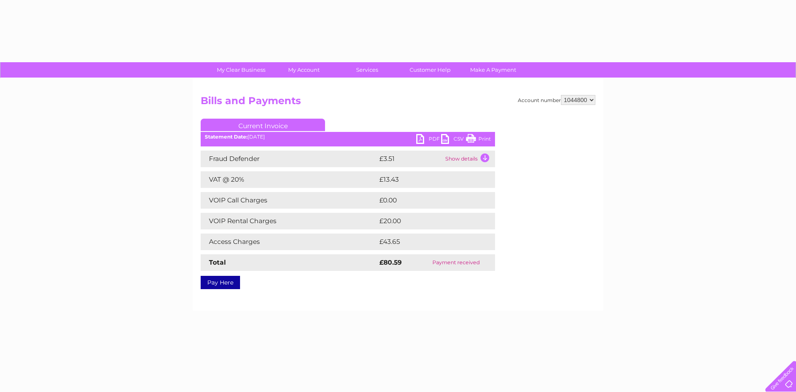 The image size is (796, 392). Describe the element at coordinates (493, 70) in the screenshot. I see `a: Make A Payment` at that location.